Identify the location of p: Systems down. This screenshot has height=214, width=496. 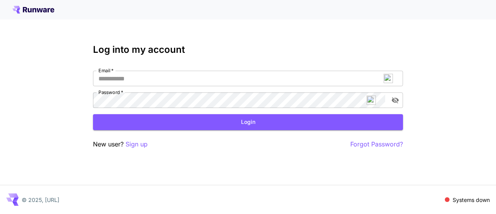
(472, 199).